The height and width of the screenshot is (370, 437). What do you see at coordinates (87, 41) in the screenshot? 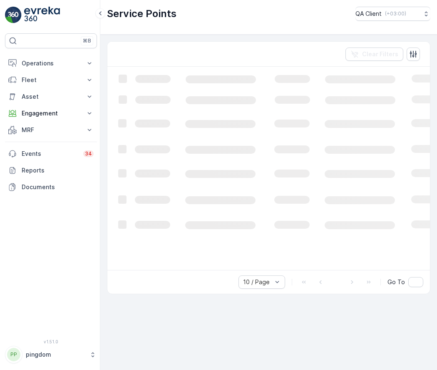
I see `p: ⌘B` at bounding box center [87, 41].